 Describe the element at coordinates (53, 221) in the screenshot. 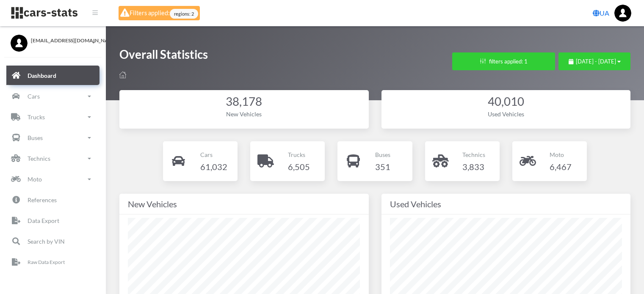

I see `a: Data Export` at that location.